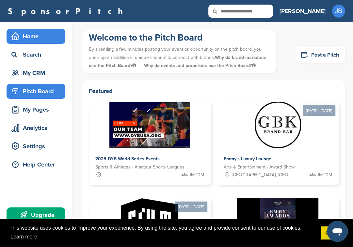 This screenshot has width=353, height=247. I want to click on p: By spending a few minutes posting your event or opportunity on the pitch board, you open up an ad..., so click(179, 58).